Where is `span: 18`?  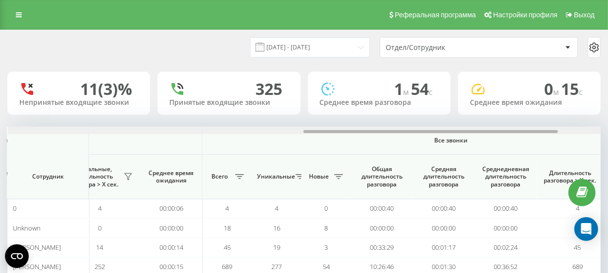 span: 18 is located at coordinates (227, 228).